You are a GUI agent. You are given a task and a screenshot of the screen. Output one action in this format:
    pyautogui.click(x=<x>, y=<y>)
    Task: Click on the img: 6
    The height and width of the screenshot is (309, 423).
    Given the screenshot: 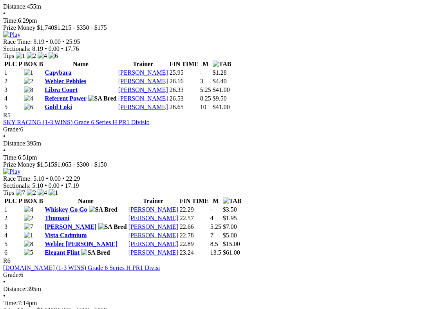 What is the action you would take?
    pyautogui.click(x=53, y=56)
    